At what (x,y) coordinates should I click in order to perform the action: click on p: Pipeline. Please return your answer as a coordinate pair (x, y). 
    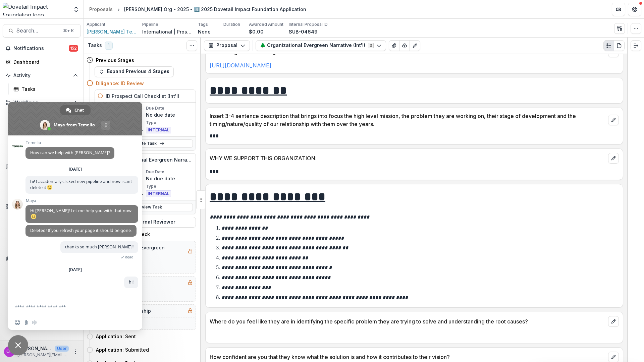
    Looking at the image, I should click on (150, 24).